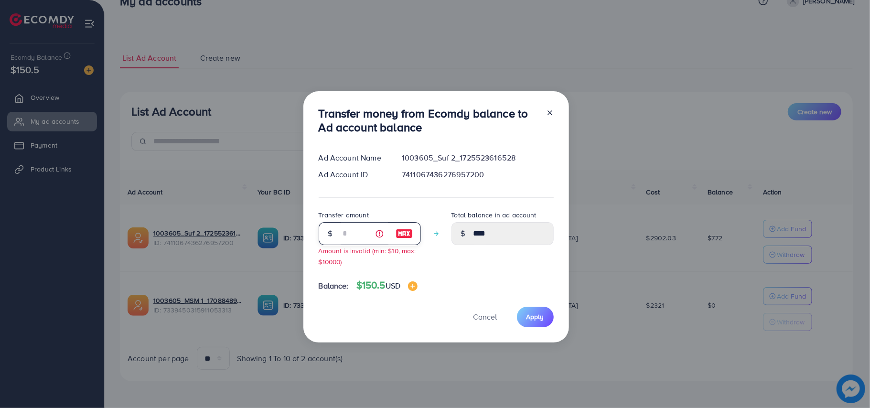  What do you see at coordinates (367, 256) in the screenshot?
I see `small: Amount is invalid (min: $10, max: $10000)` at bounding box center [367, 256].